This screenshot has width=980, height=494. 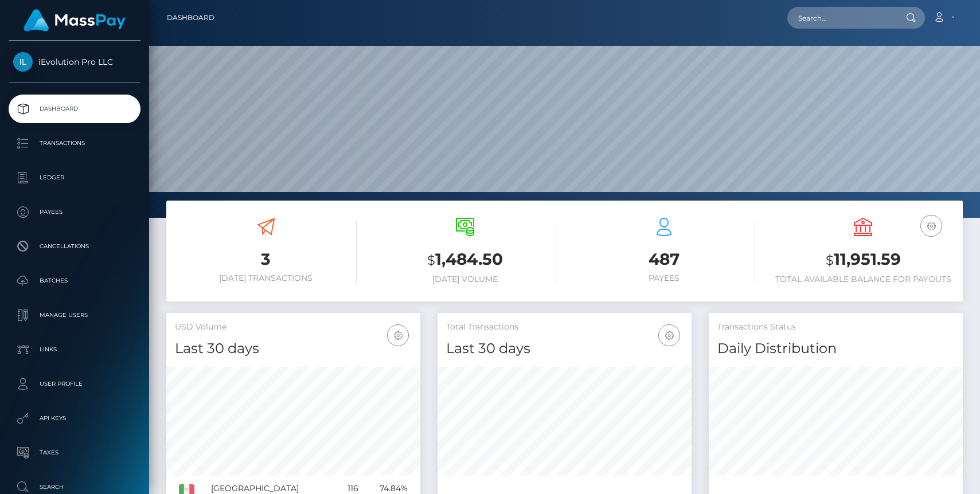 I want to click on h3: 11,951.59, so click(x=863, y=260).